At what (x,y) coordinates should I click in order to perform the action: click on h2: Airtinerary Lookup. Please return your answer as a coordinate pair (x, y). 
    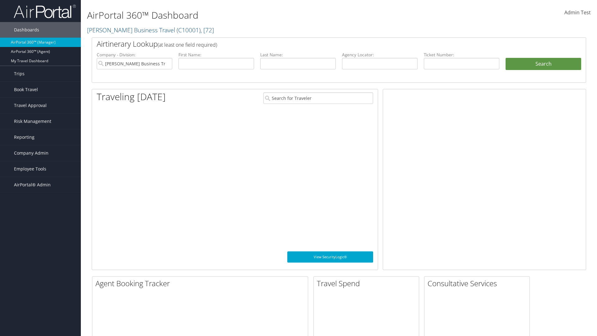
    Looking at the image, I should click on (319, 44).